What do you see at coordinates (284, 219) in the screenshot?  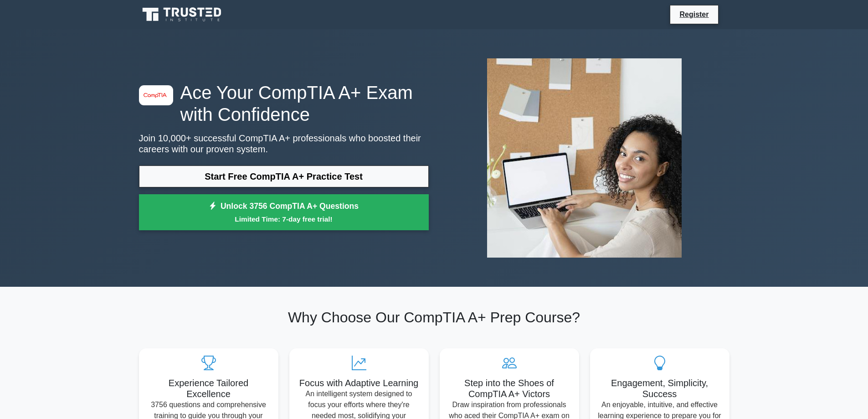 I see `small: Limited Time: 7-day free trial!` at bounding box center [284, 219].